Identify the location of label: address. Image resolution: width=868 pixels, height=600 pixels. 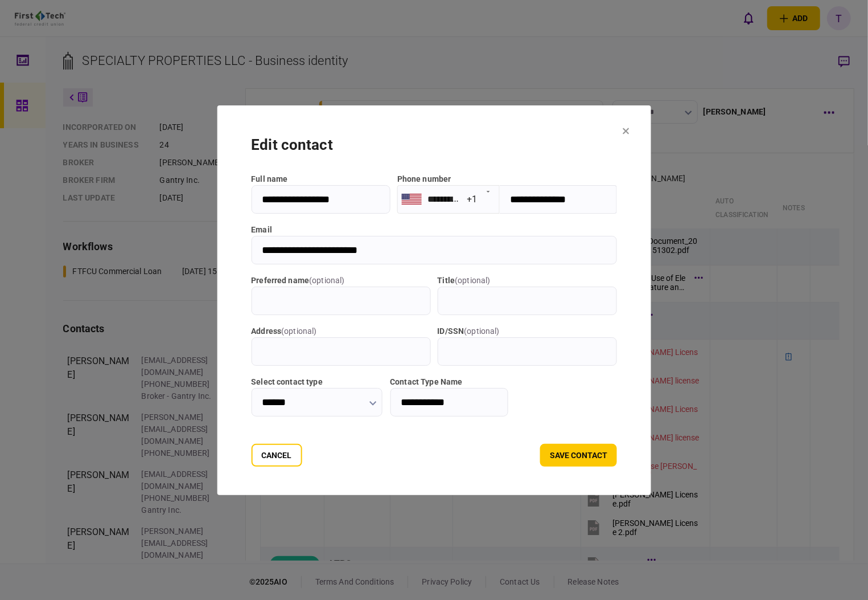
(340, 331).